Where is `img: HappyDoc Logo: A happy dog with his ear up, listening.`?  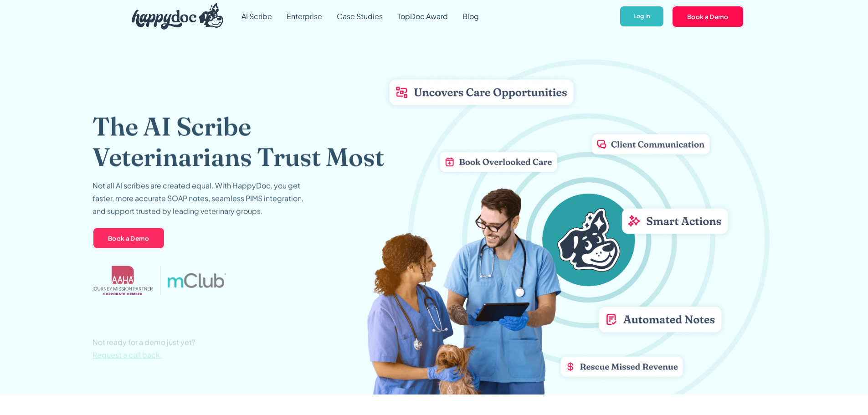 img: HappyDoc Logo: A happy dog with his ear up, listening. is located at coordinates (177, 17).